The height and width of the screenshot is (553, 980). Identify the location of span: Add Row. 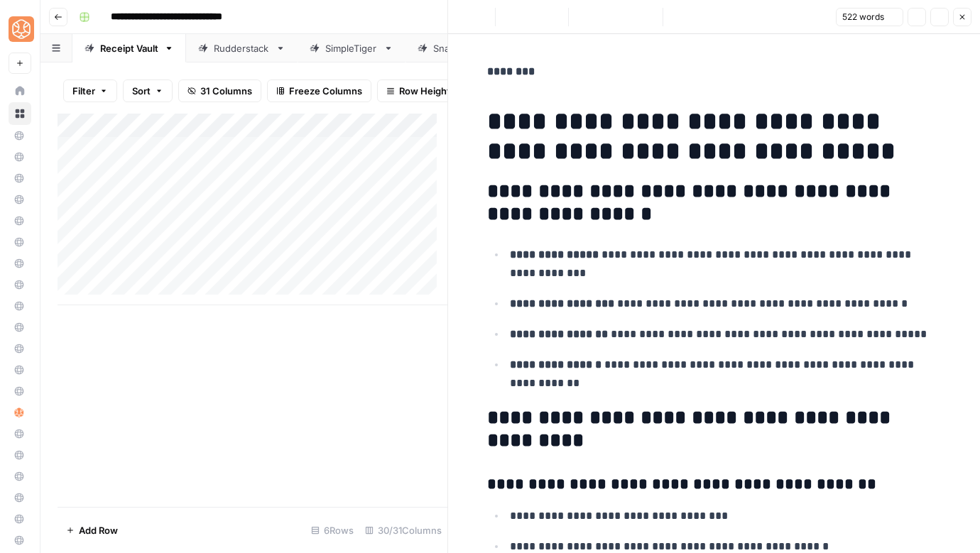
(98, 530).